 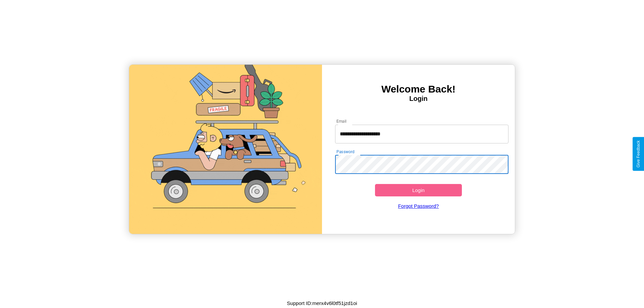 What do you see at coordinates (419, 206) in the screenshot?
I see `a: Forgot Password?` at bounding box center [419, 206].